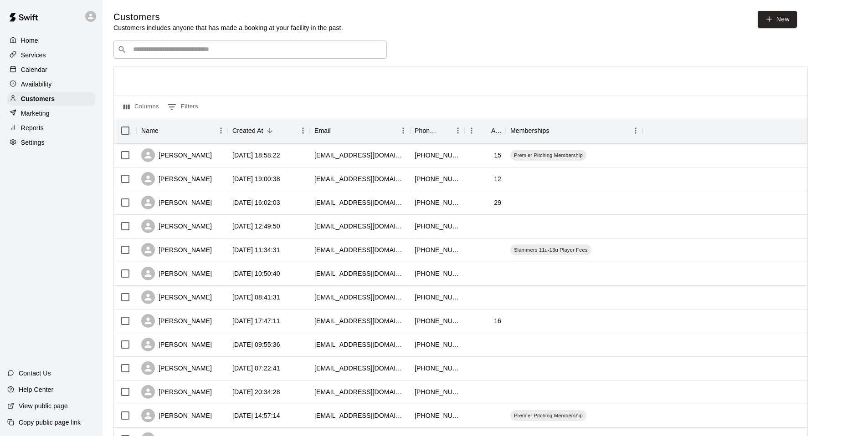  I want to click on div: Search customers by name or email, so click(250, 50).